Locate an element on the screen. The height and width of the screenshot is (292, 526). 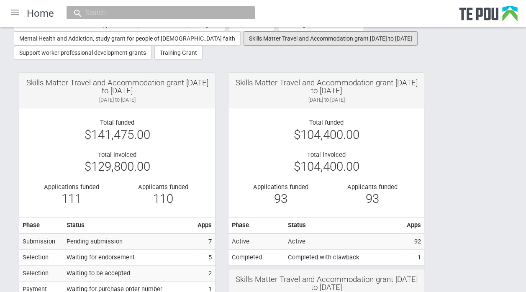
td: 1 is located at coordinates (414, 257).